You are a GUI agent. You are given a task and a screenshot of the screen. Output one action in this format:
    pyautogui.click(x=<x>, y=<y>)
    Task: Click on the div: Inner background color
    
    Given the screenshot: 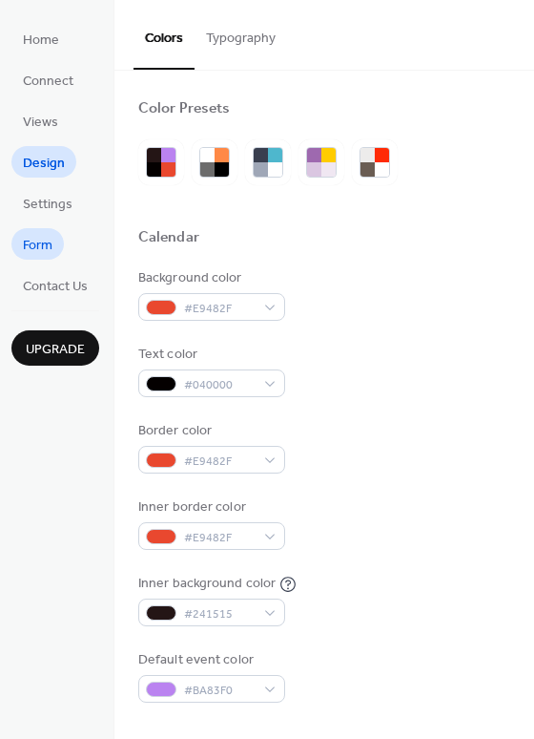 What is the action you would take?
    pyautogui.click(x=207, y=583)
    